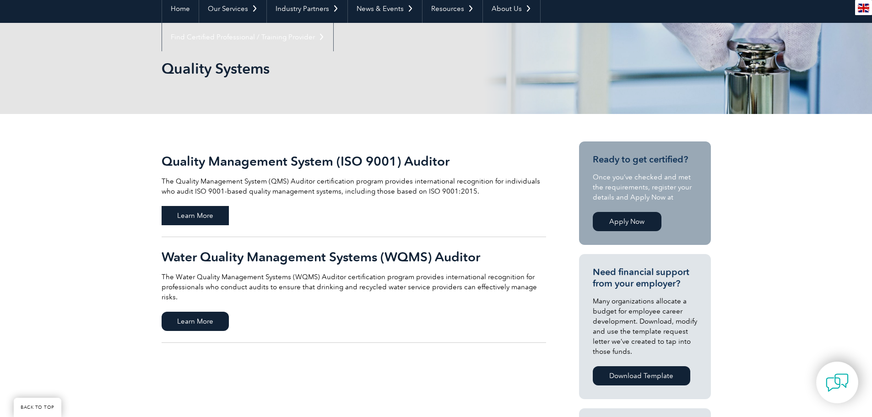 The image size is (872, 417). What do you see at coordinates (837, 383) in the screenshot?
I see `img: contact-chat.png` at bounding box center [837, 383].